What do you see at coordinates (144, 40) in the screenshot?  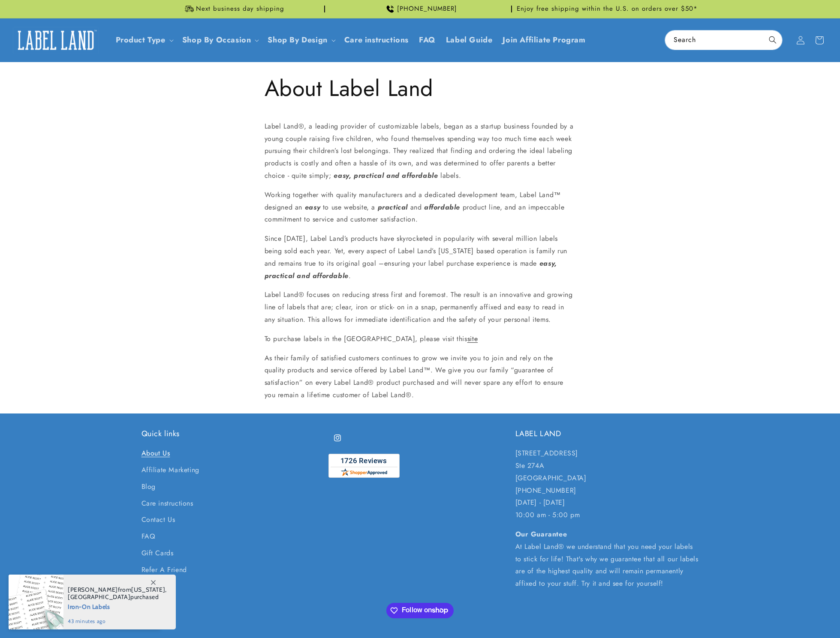 I see `summary: Product Type` at bounding box center [144, 40].